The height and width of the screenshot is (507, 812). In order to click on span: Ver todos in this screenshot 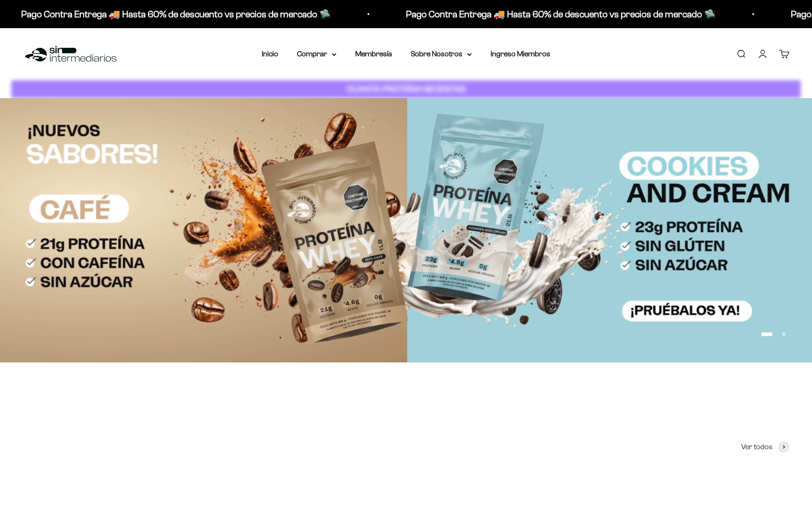, I will do `click(757, 447)`.